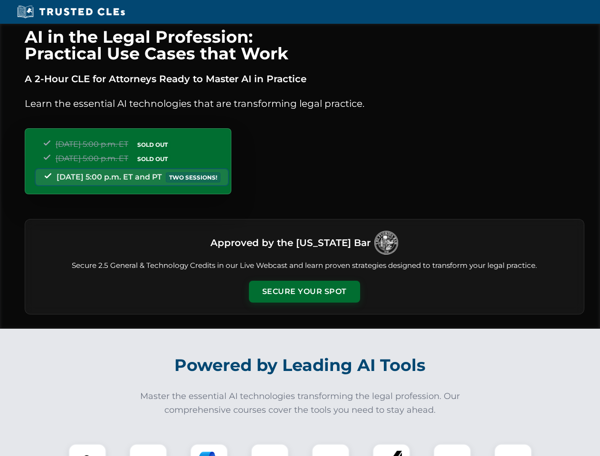 The width and height of the screenshot is (600, 456). I want to click on h2: Powered by Leading AI Tools, so click(300, 365).